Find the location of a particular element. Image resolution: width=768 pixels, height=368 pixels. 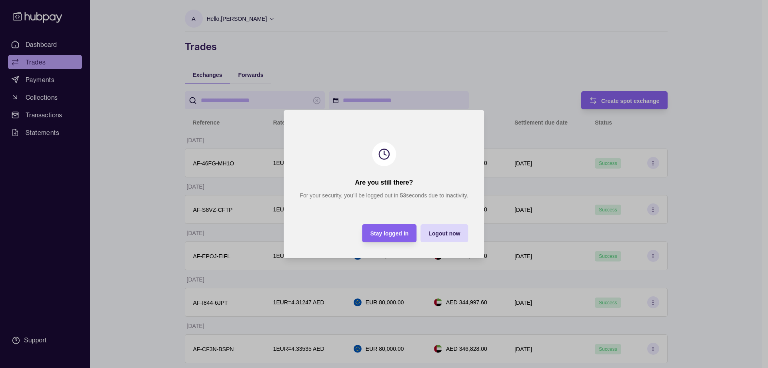

h2: Are you still there? is located at coordinates (384, 182).